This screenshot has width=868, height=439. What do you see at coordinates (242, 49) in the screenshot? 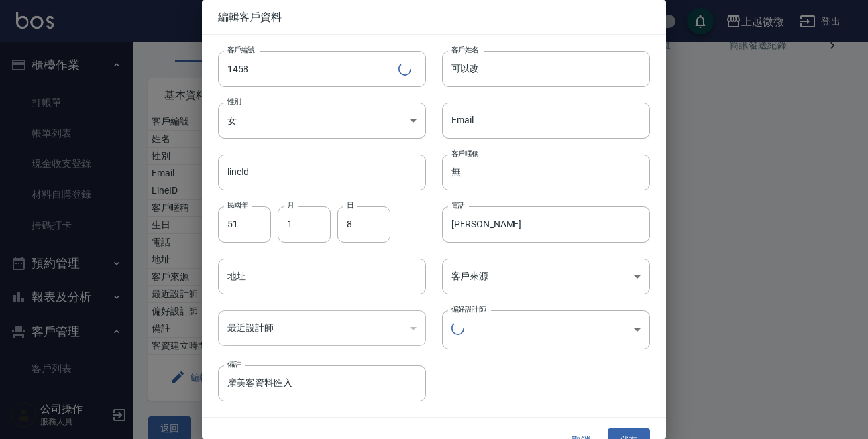
I see `label: 客戶編號` at bounding box center [242, 49].